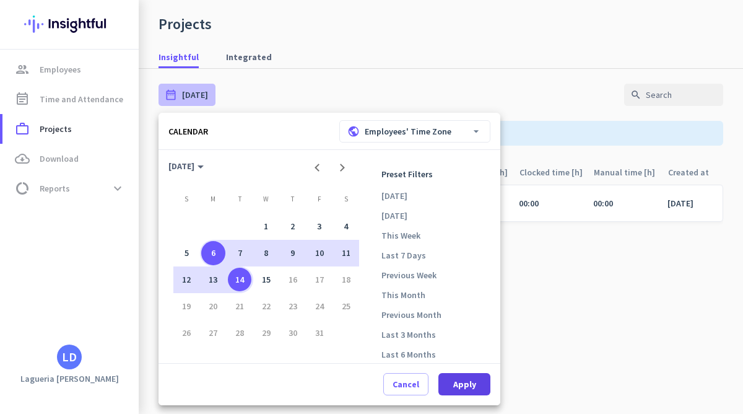 This screenshot has width=743, height=414. Describe the element at coordinates (186, 166) in the screenshot. I see `button: Choose month and year` at that location.